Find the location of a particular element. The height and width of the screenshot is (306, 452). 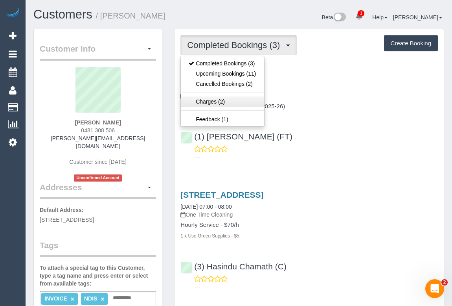

span: Unconfirmed Account is located at coordinates (98, 177).